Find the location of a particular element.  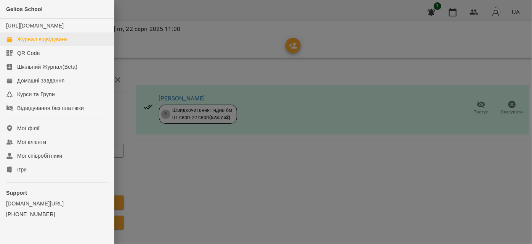

span: Gelios School is located at coordinates (24, 9).